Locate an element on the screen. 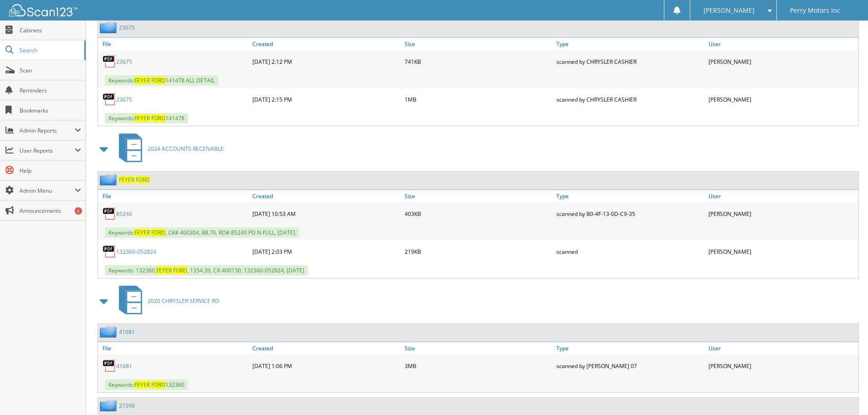 The height and width of the screenshot is (415, 868). span: Keywords: 141478 is located at coordinates (146, 118).